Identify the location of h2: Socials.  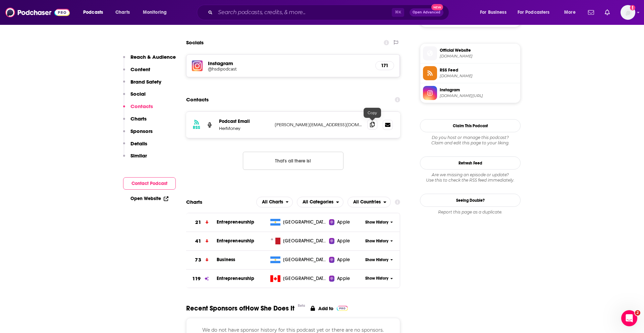
(195, 43).